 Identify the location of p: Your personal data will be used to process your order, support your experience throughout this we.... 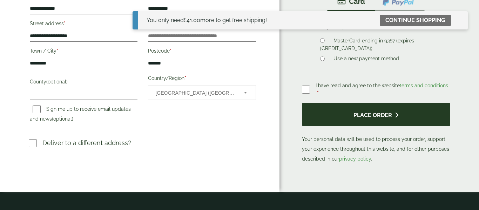
(376, 133).